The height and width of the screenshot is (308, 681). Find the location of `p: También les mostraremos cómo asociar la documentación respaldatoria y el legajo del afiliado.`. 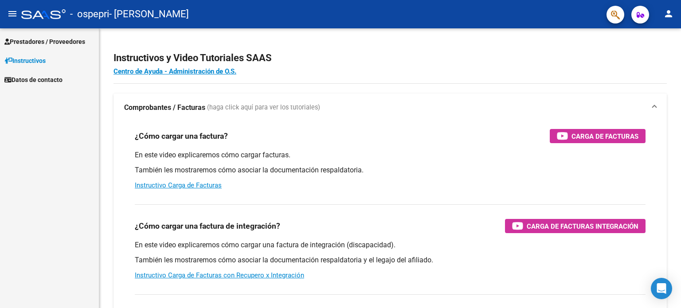

p: También les mostraremos cómo asociar la documentación respaldatoria y el legajo del afiliado. is located at coordinates (390, 260).